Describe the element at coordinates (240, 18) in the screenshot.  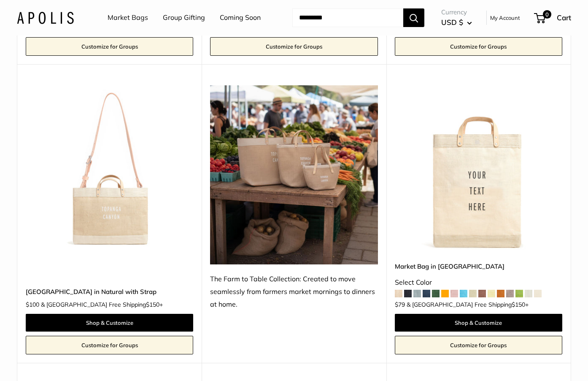
I see `a: Coming Soon` at that location.